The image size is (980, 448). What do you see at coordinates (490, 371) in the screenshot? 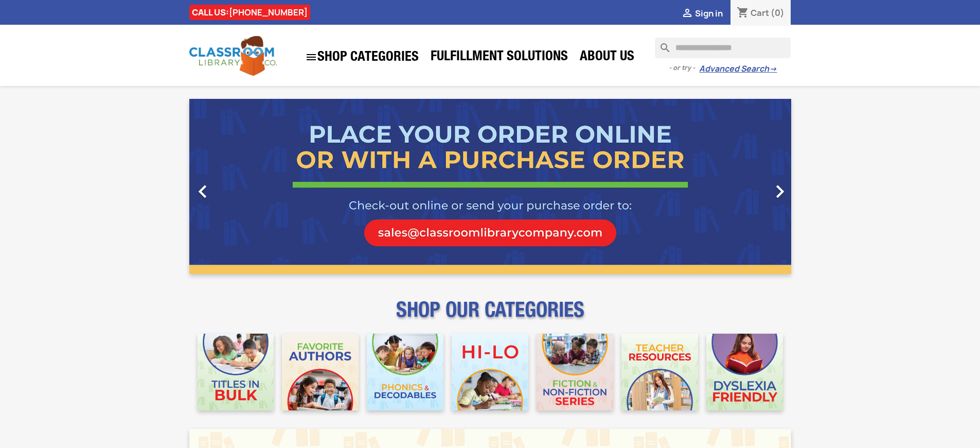
I see `img: CLC_HiLo_Mobile.jpg` at bounding box center [490, 371].